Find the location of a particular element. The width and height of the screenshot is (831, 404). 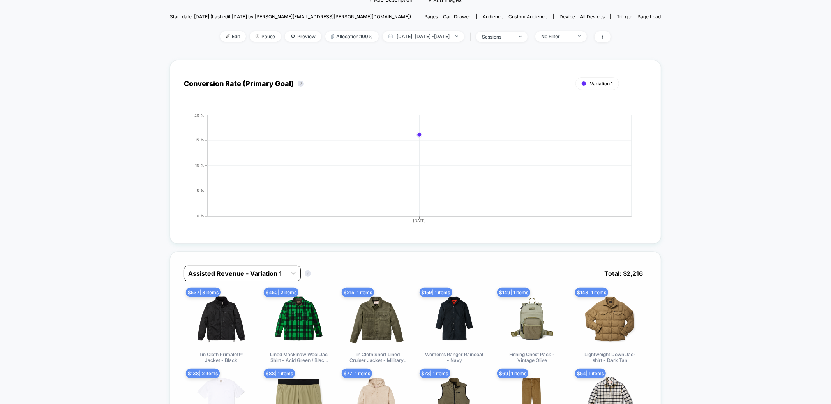

img: Lined Mackinaw Wool Jac Shirt - Acid Green / Black Heritage Plaid X is located at coordinates (299, 320).